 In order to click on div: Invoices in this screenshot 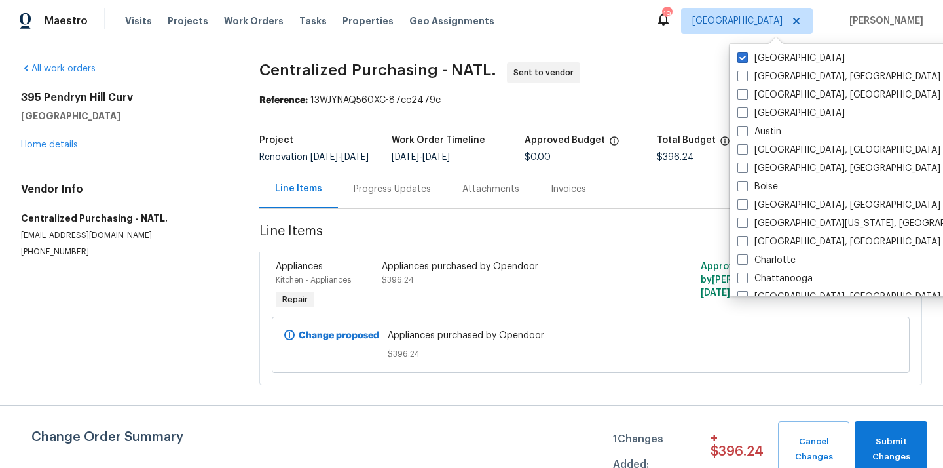, I will do `click(568, 189)`.